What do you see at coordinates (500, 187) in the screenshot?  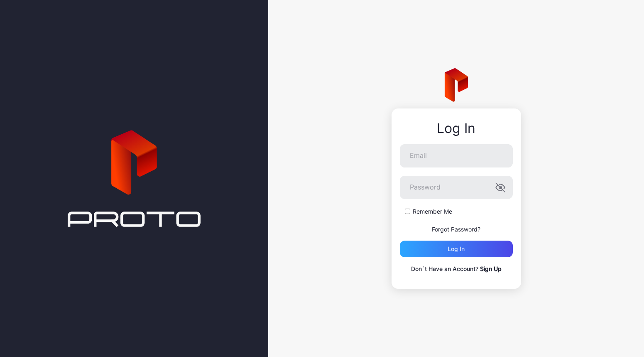 I see `button: Password` at bounding box center [500, 187].